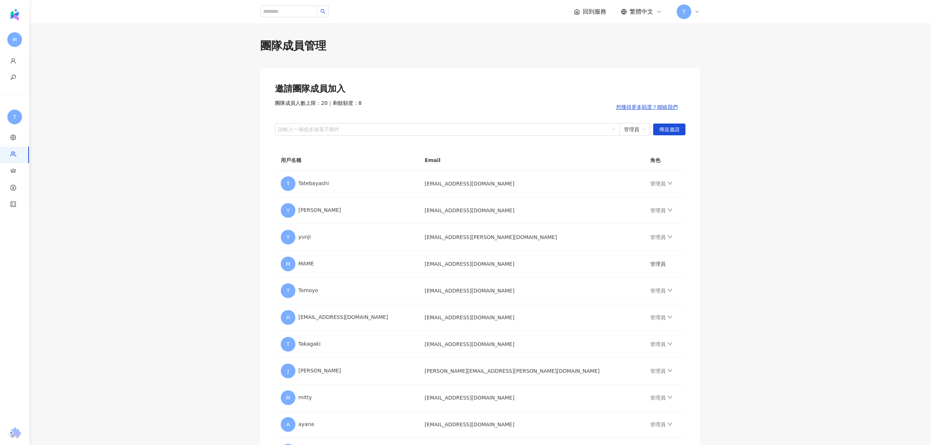 This screenshot has height=445, width=931. Describe the element at coordinates (665, 264) in the screenshot. I see `td: 管理員` at that location.